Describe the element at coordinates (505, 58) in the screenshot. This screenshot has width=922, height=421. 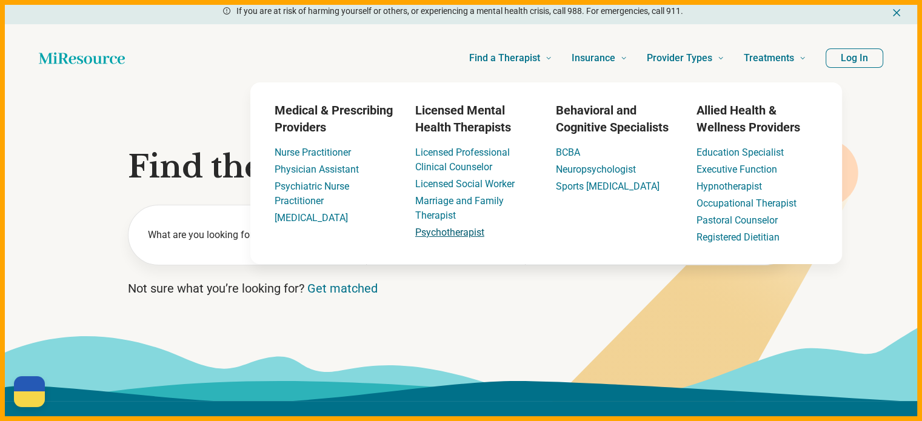
I see `span: Find a Therapist` at that location.